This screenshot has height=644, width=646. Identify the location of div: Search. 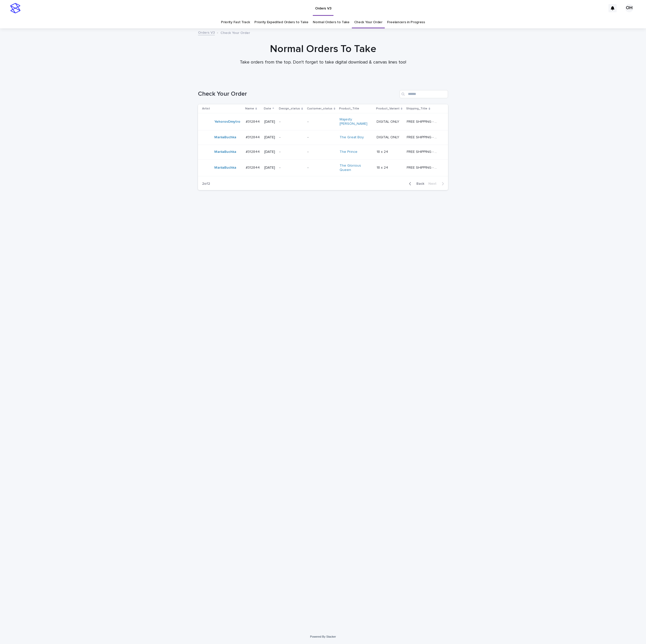
(424, 94).